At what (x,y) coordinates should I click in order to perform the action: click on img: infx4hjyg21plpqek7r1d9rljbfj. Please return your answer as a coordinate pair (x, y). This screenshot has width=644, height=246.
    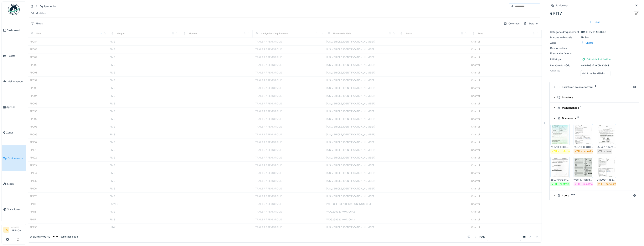
    Looking at the image, I should click on (583, 135).